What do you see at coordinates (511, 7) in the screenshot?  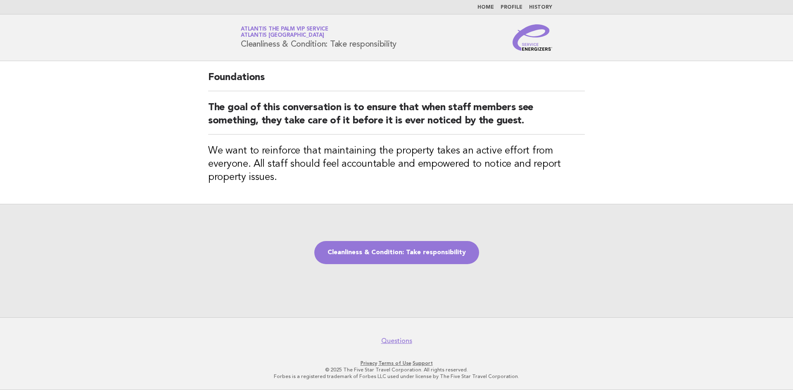 I see `a: Profile` at bounding box center [511, 7].